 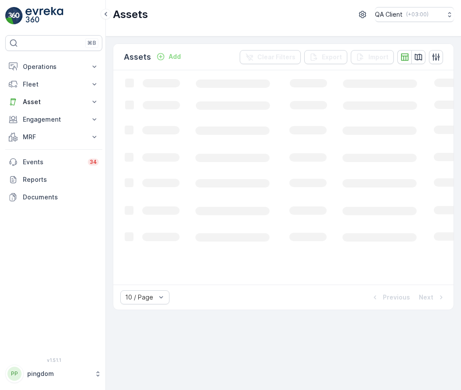 I want to click on p: Export, so click(x=332, y=57).